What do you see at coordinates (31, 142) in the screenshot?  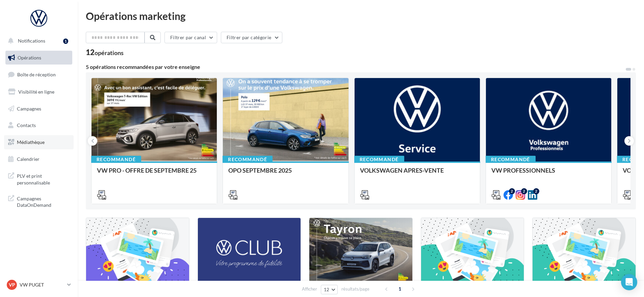 I see `span: Médiathèque` at bounding box center [31, 142].